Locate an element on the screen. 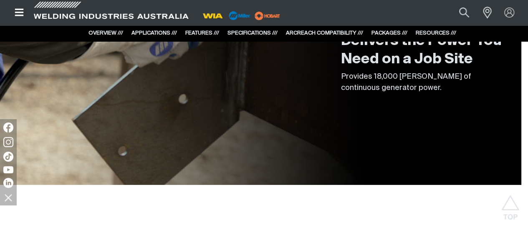 This screenshot has height=247, width=528. input: Product name or item number... is located at coordinates (459, 13).